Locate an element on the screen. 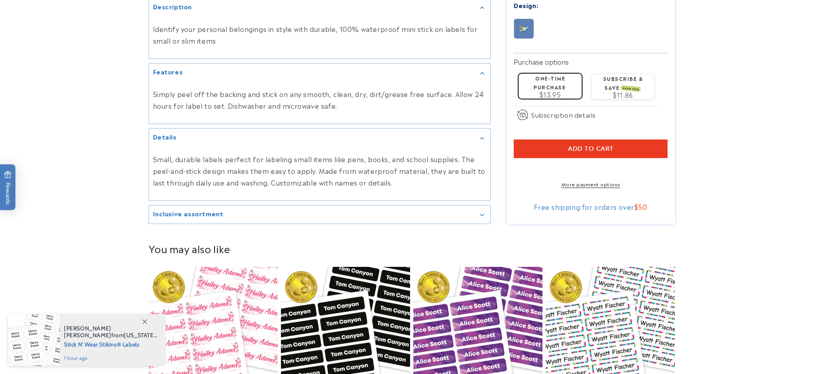  span: SAVE 15% is located at coordinates (631, 89).